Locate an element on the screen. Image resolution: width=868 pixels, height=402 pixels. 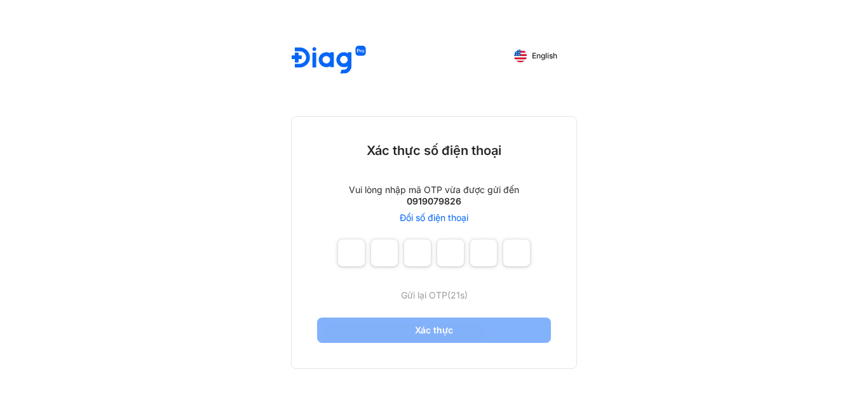
img: logo is located at coordinates (329, 60).